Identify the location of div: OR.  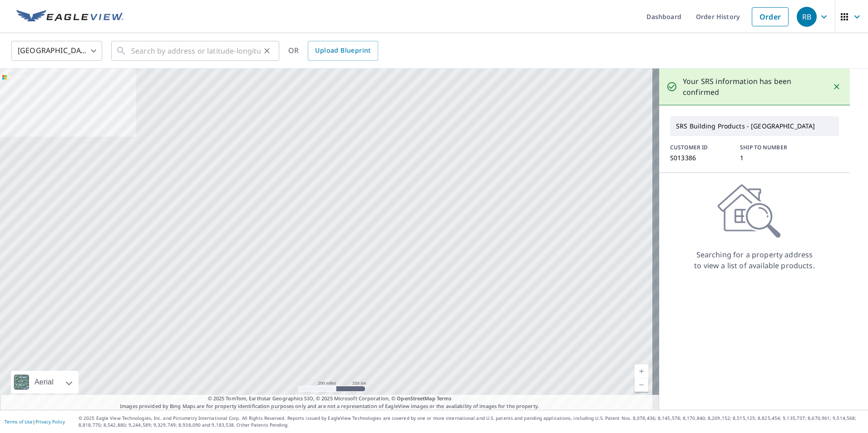
(333, 51).